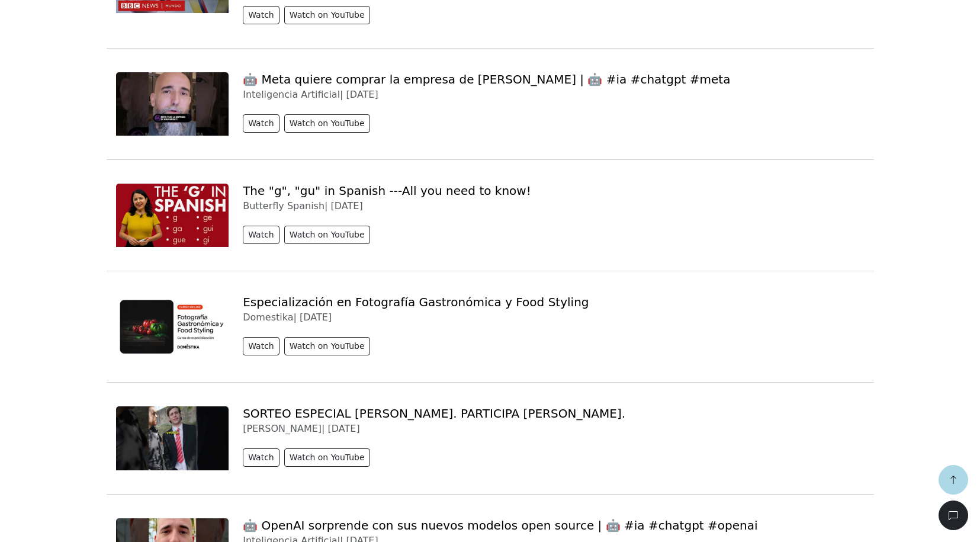 The image size is (980, 542). What do you see at coordinates (553, 94) in the screenshot?
I see `div: Inteligencia Artificial |` at bounding box center [553, 94].